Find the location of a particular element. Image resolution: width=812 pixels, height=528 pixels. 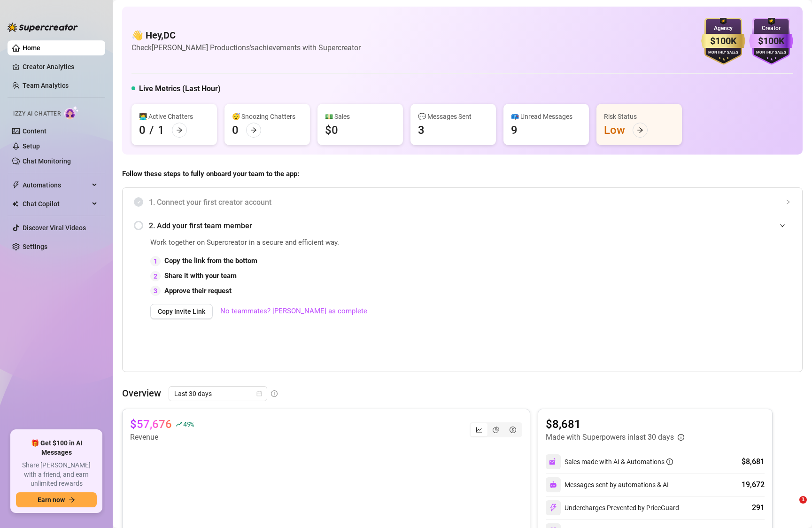

span: calendar is located at coordinates (259, 394).